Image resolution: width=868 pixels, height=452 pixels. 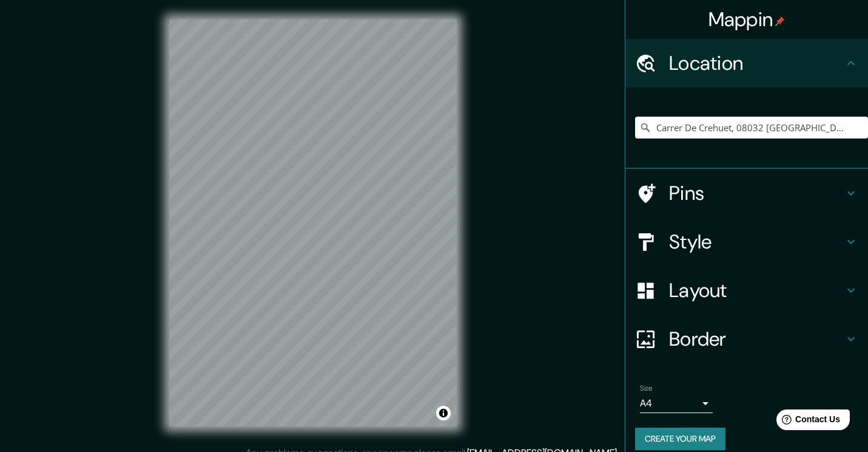 I want to click on div: Layout, so click(x=747, y=290).